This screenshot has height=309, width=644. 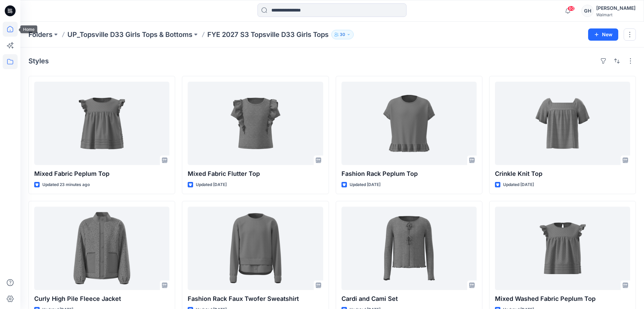 I want to click on a: Curly High Pile Fleece Jacket, so click(x=101, y=249).